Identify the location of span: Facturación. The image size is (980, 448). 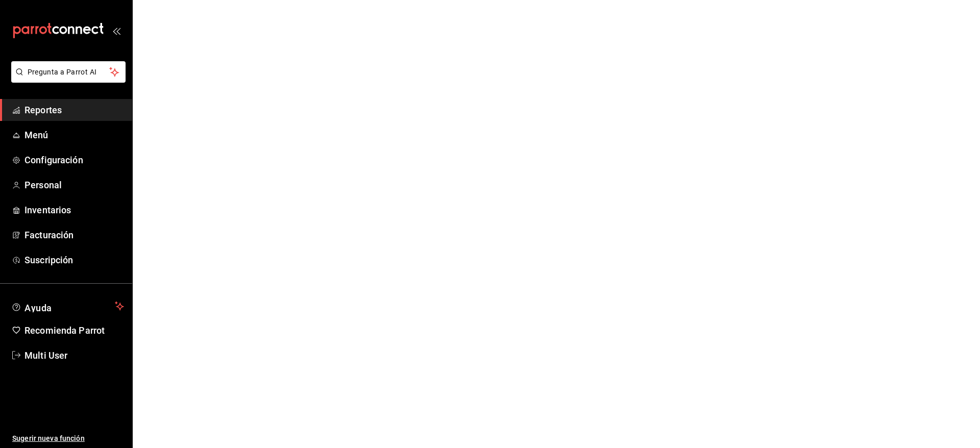
(74, 235).